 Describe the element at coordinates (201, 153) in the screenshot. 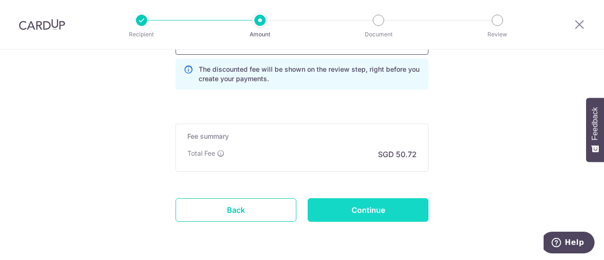

I see `p: Total Fee` at that location.